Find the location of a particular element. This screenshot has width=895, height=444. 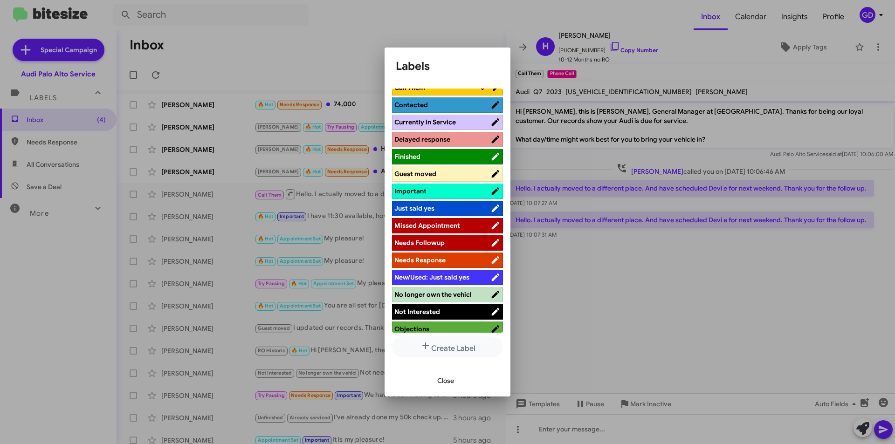

span: No longer own the vehicl is located at coordinates (433, 294).